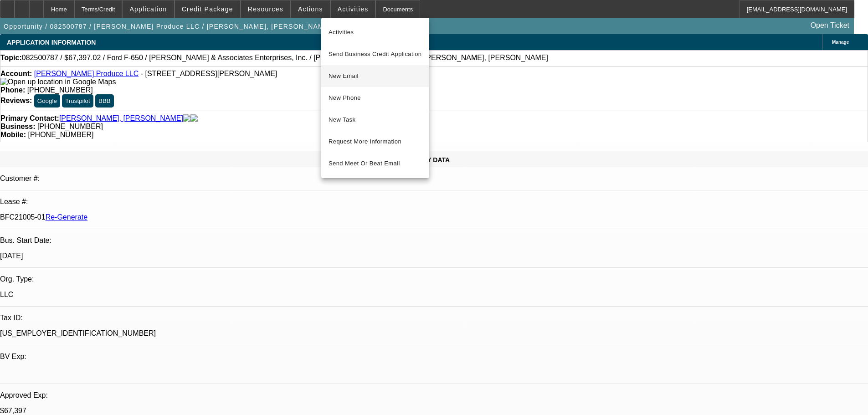  I want to click on span: Request More Information, so click(375, 142).